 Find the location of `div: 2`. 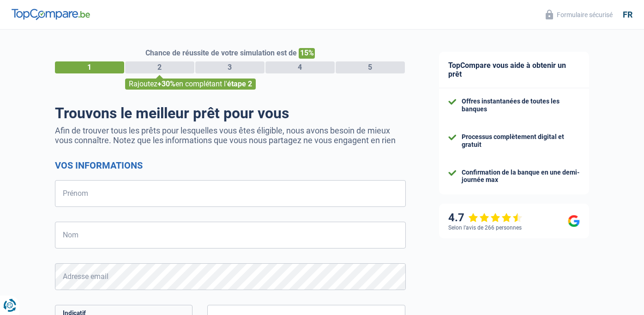

div: 2 is located at coordinates (160, 67).